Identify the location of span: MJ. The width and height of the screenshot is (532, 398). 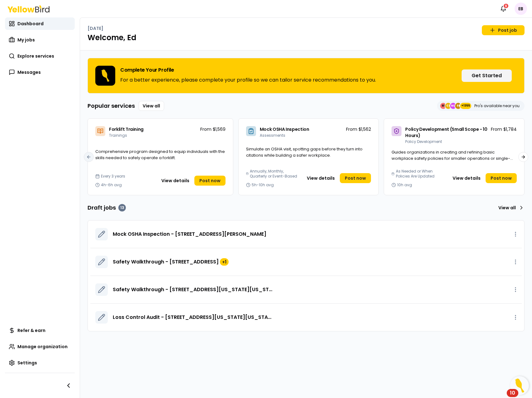
(453, 106).